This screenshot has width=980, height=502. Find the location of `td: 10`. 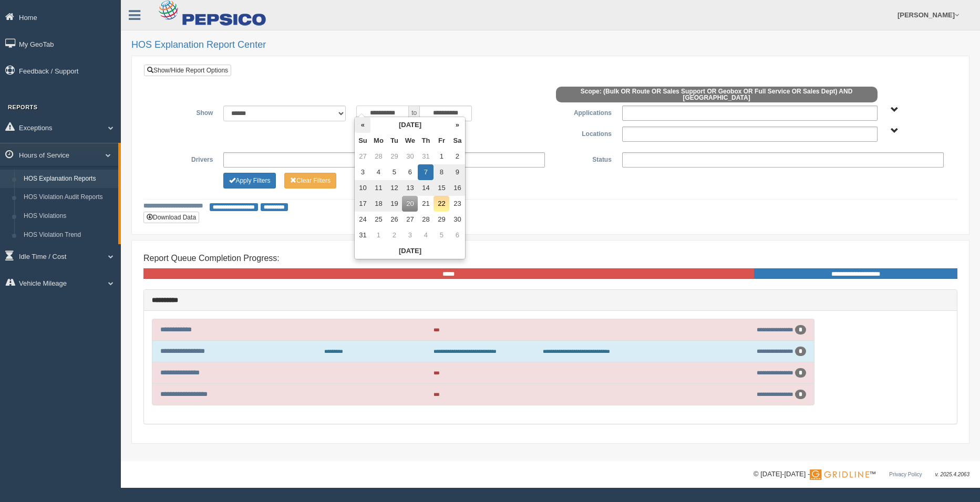

td: 10 is located at coordinates (362, 188).